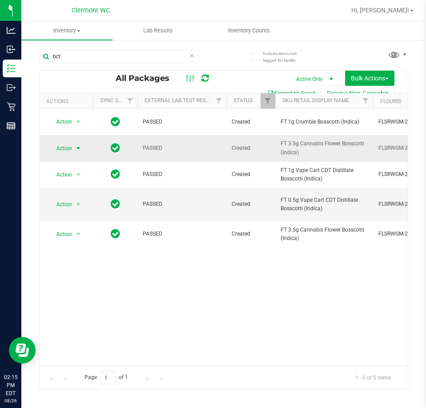  What do you see at coordinates (358, 93) in the screenshot?
I see `button: Receive Non-Cannabis` at bounding box center [358, 93].